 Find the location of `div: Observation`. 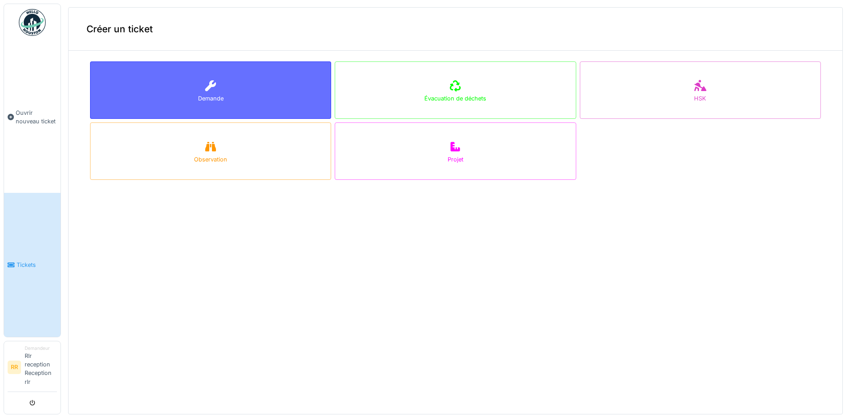

div: Observation is located at coordinates (211, 159).